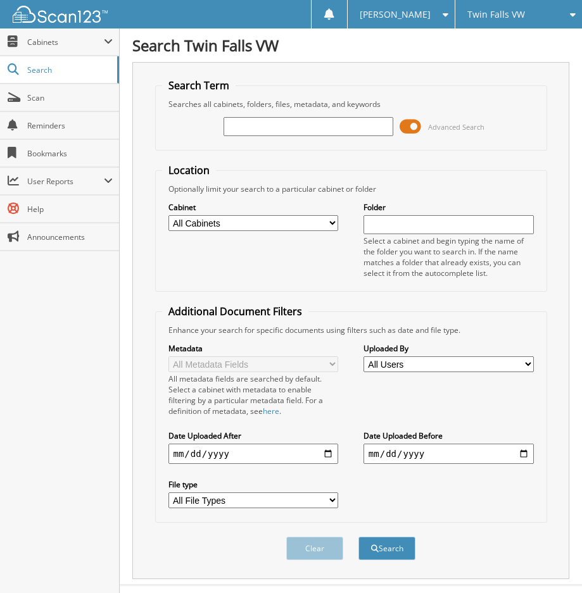  I want to click on h1: Search Twin Falls VW, so click(351, 45).